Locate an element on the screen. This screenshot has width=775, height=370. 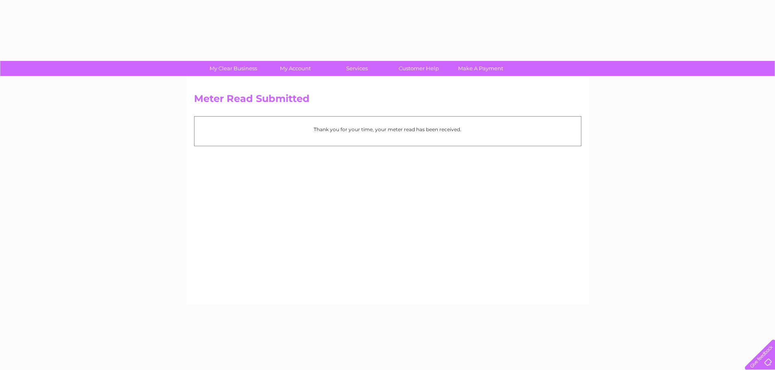
a: My Account is located at coordinates (295, 68).